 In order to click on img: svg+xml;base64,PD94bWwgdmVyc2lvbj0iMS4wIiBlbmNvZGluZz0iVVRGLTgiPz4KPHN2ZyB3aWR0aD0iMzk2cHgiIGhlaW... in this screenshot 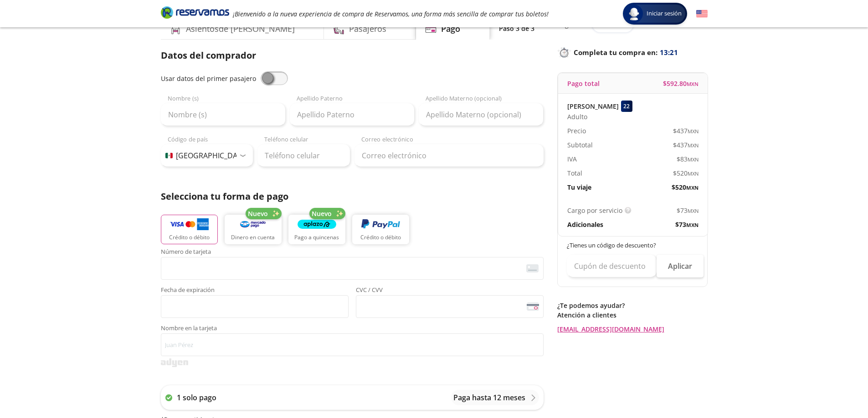, I will do `click(175, 363)`.